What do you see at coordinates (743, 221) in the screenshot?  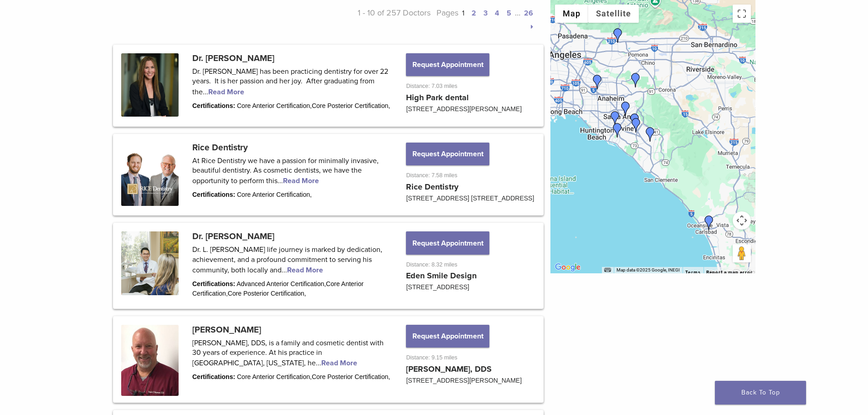 I see `button: Map camera controls` at bounding box center [743, 221].